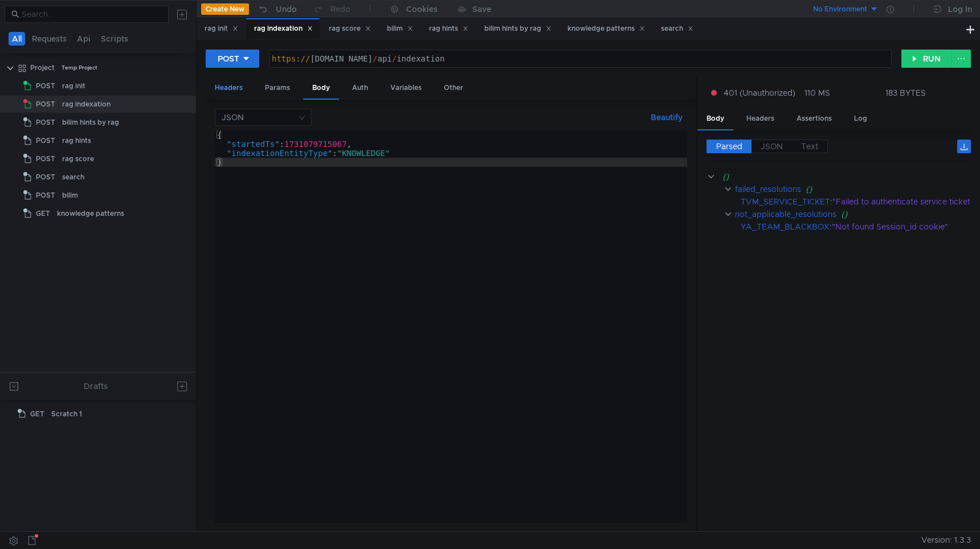 This screenshot has height=549, width=980. What do you see at coordinates (960, 9) in the screenshot?
I see `div: Log In` at bounding box center [960, 9].